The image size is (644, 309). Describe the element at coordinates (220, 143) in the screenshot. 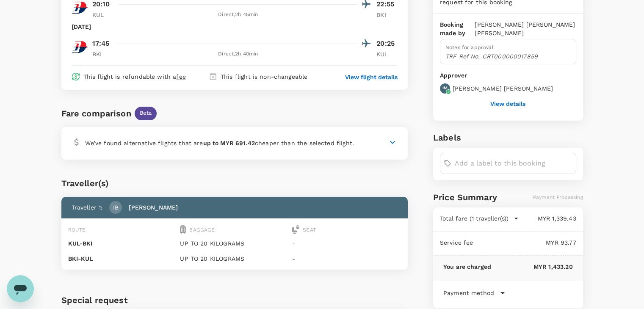

I see `p: We’ve found alternative flights that are cheaper than the selected flight.` at that location.